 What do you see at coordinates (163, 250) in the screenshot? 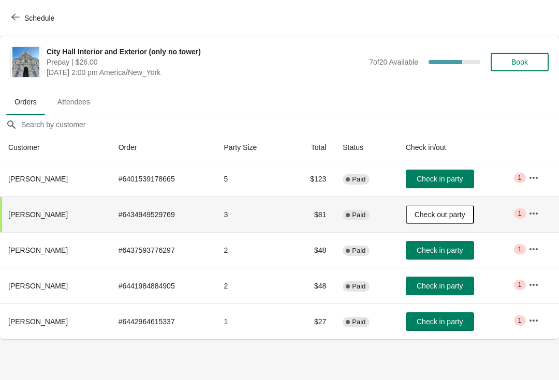
I see `td: # 6437593776297` at bounding box center [163, 250].